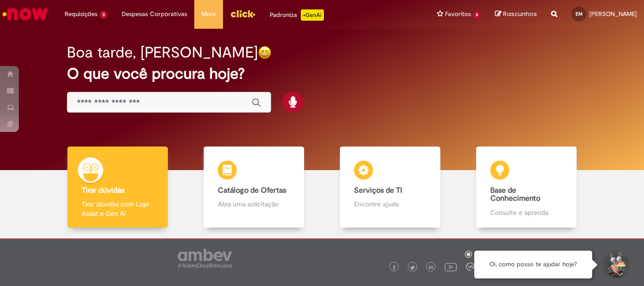 The width and height of the screenshot is (644, 286). I want to click on p: Encontre ajuda, so click(390, 204).